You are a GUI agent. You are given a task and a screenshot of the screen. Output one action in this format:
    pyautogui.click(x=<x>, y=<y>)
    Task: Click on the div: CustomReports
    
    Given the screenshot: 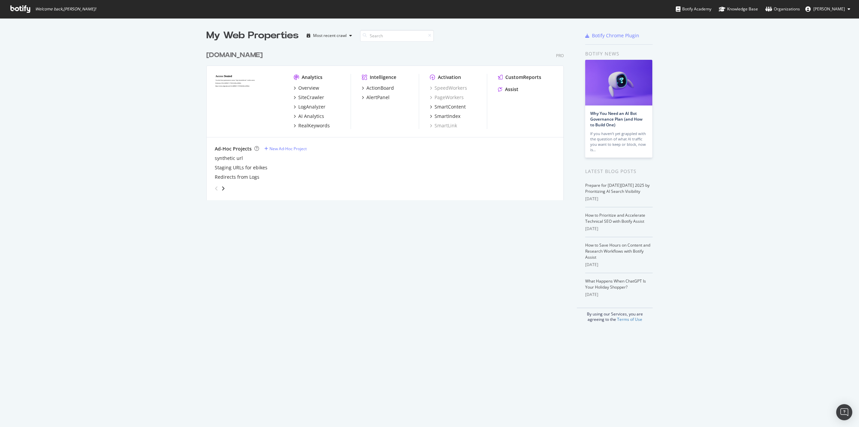 What is the action you would take?
    pyautogui.click(x=523, y=77)
    